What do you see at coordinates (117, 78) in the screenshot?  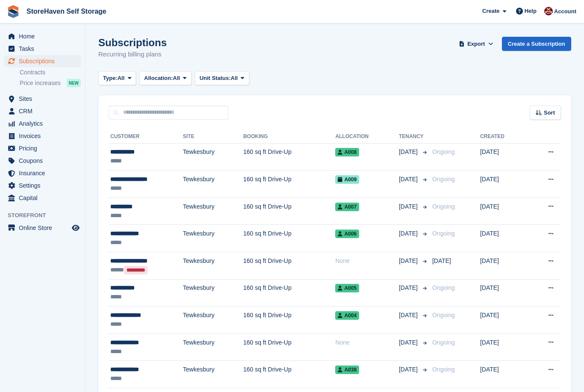 I see `button: Type: All` at bounding box center [117, 78].